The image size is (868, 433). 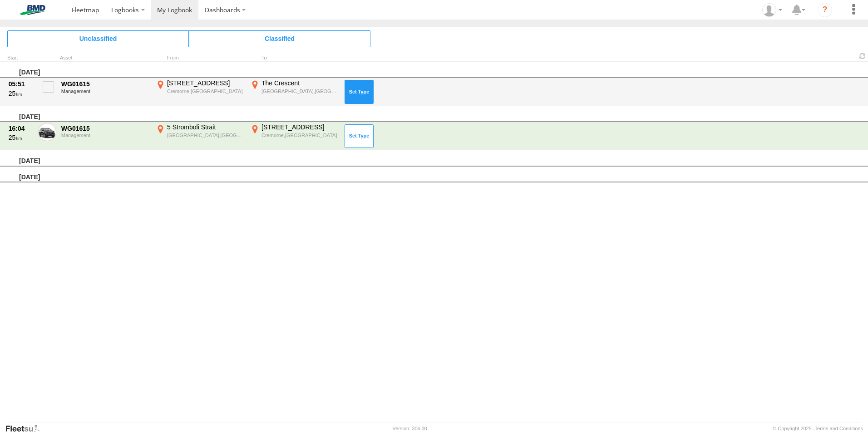 What do you see at coordinates (21, 58) in the screenshot?
I see `div: Click to Sort` at bounding box center [21, 58].